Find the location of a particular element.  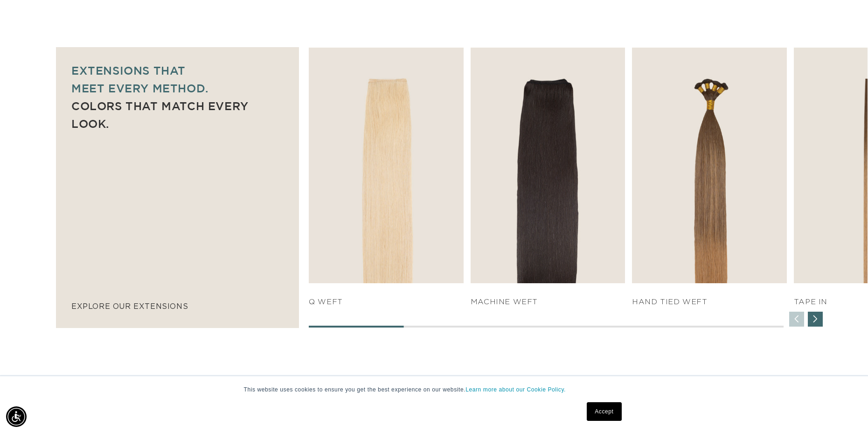

div: Next slide is located at coordinates (815, 319).